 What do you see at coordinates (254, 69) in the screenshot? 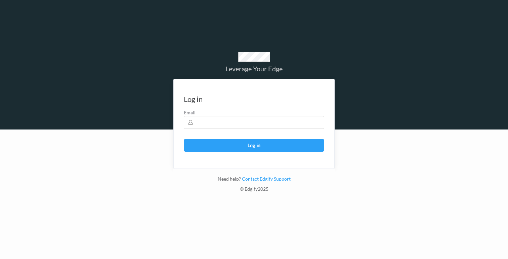
I see `div: Leverage Your Edge` at bounding box center [254, 69].